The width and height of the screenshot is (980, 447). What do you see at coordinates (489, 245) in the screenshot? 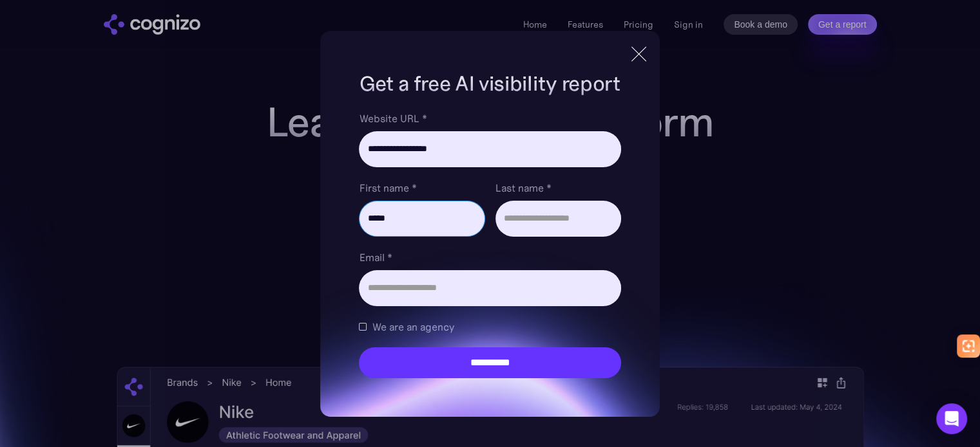
I see `form: Brand Report Form` at bounding box center [489, 245].